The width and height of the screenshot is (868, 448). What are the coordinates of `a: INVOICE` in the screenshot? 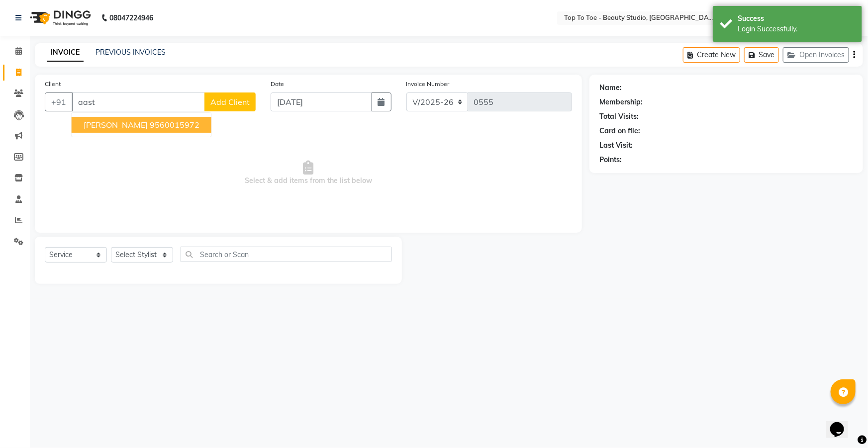 It's located at (65, 52).